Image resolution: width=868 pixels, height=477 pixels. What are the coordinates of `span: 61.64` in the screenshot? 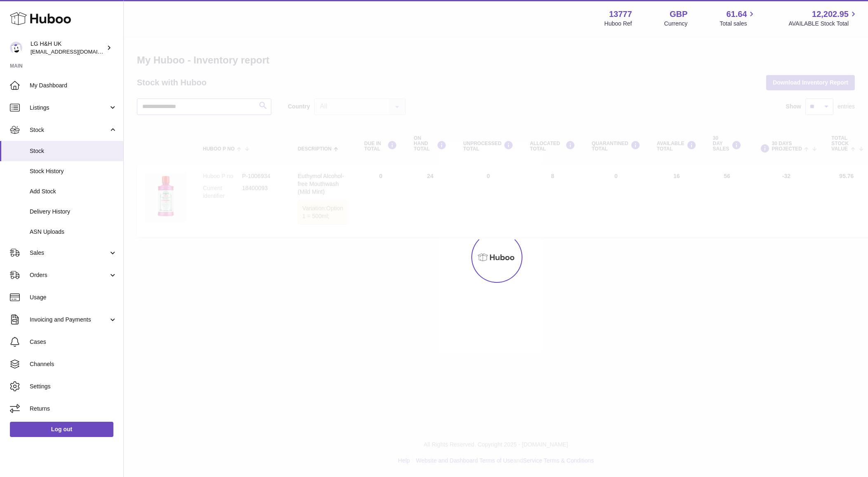 It's located at (737, 14).